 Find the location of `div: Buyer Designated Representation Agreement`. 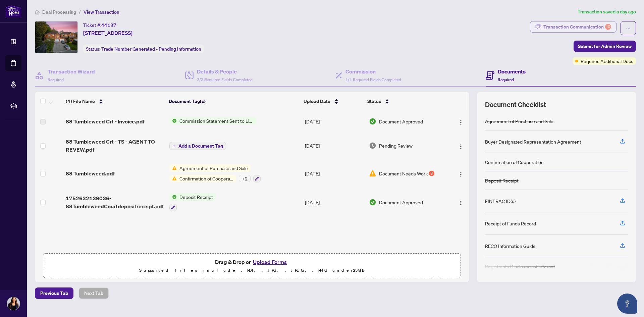

div: Buyer Designated Representation Agreement is located at coordinates (533, 141).